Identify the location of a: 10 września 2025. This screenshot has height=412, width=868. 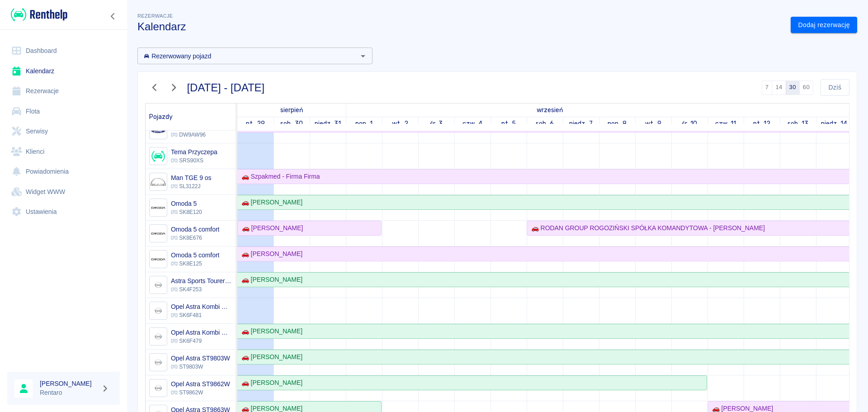
(689, 123).